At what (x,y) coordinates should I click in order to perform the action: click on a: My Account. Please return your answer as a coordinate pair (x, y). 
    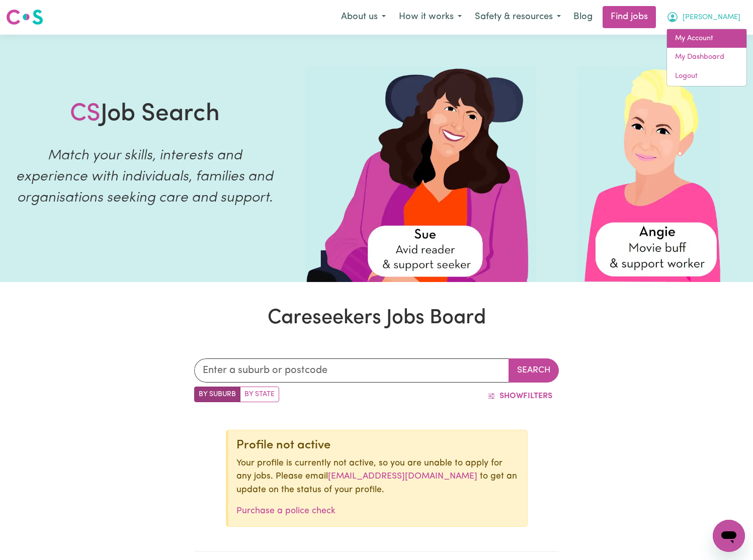
    Looking at the image, I should click on (706, 39).